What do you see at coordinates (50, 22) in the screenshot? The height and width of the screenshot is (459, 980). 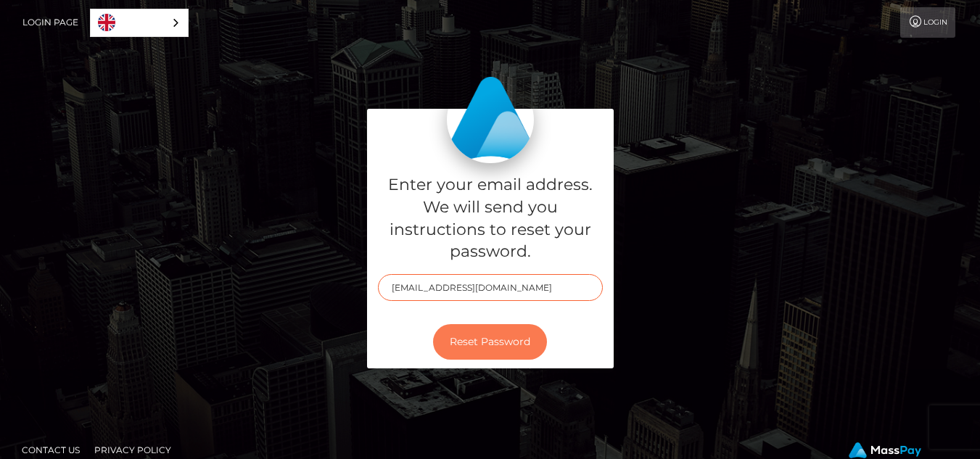 I see `a: Login Page` at bounding box center [50, 22].